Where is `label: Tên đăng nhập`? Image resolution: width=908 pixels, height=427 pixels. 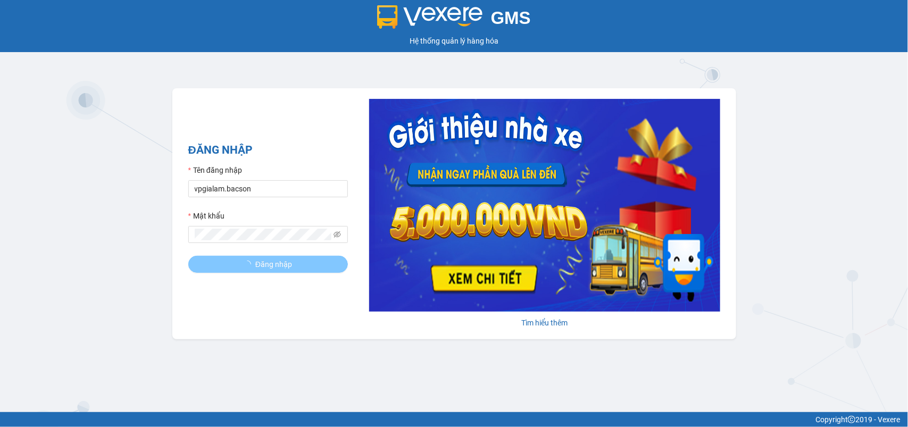
label: Tên đăng nhập is located at coordinates (215, 170).